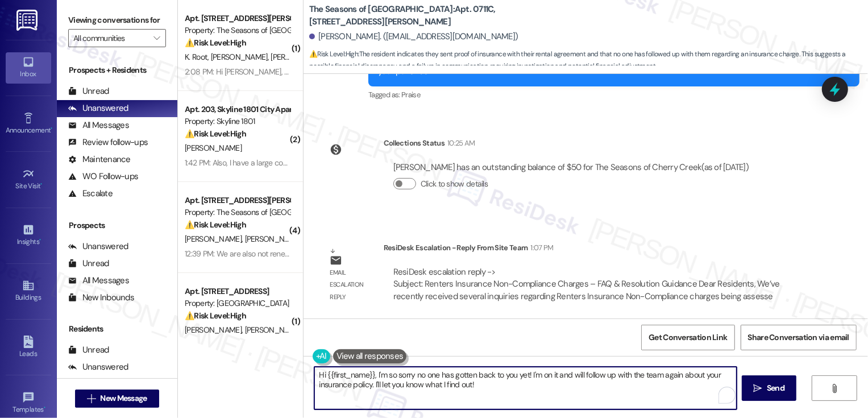  Describe the element at coordinates (103, 176) in the screenshot. I see `div: WO Follow-ups` at that location.